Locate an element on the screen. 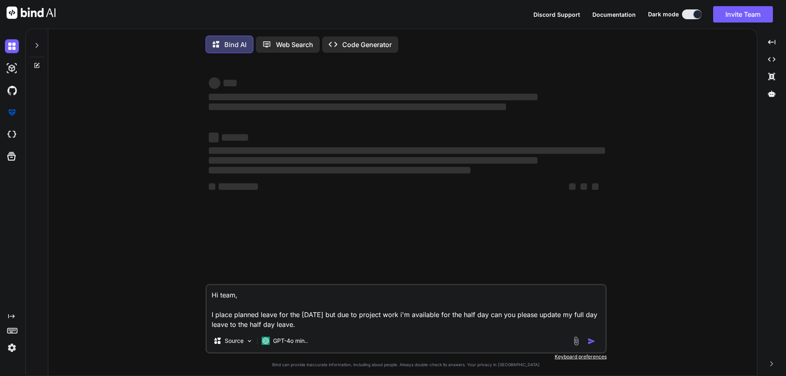 This screenshot has width=786, height=376. p: Web Search is located at coordinates (294, 45).